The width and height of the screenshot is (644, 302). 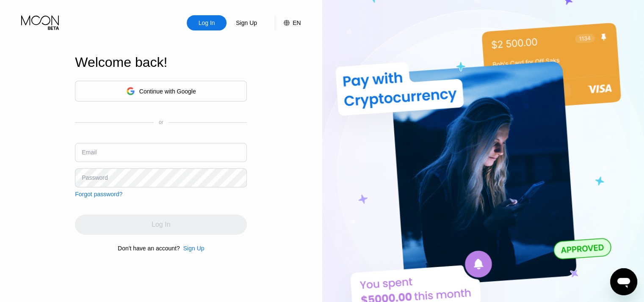 What do you see at coordinates (161, 62) in the screenshot?
I see `div: Welcome back!` at bounding box center [161, 62].